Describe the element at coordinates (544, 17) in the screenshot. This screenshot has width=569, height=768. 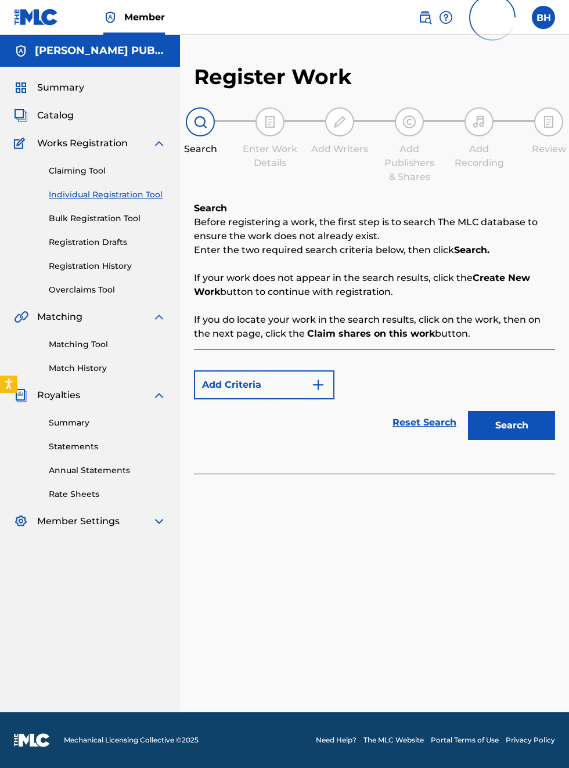
I see `div: User Menu` at that location.